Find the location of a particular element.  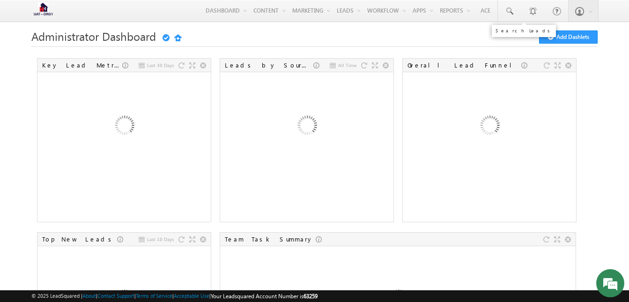

a: Contact Support is located at coordinates (116, 295).